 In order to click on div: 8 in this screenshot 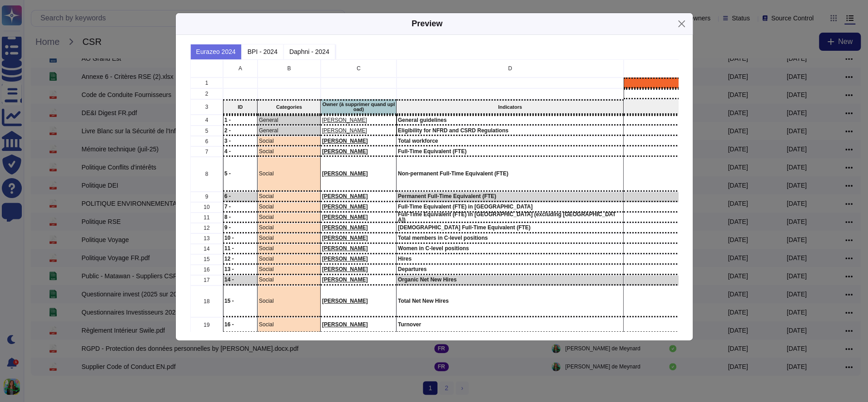, I will do `click(206, 174)`.